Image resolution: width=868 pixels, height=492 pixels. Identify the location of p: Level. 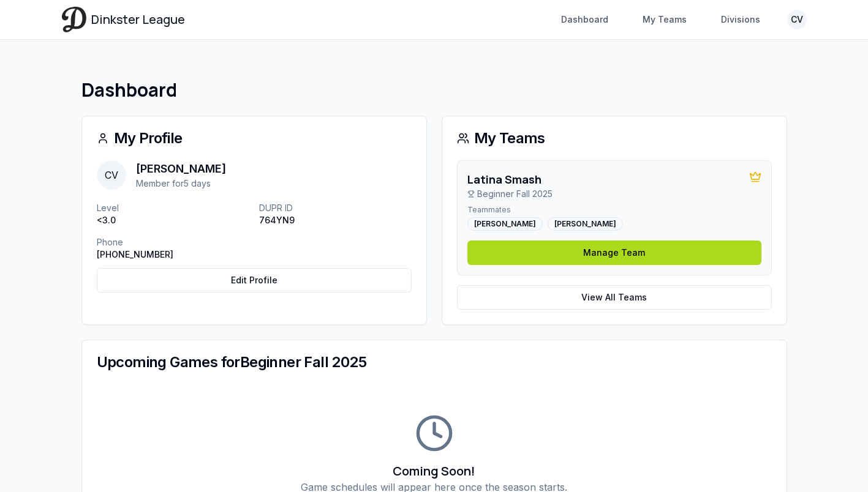
(173, 208).